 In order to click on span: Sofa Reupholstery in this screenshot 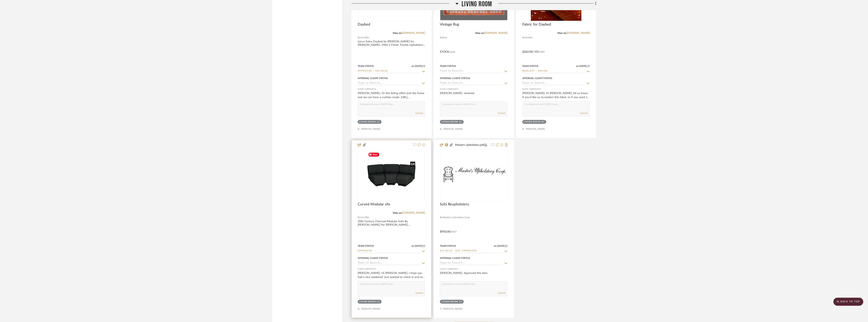, I will do `click(454, 205)`.